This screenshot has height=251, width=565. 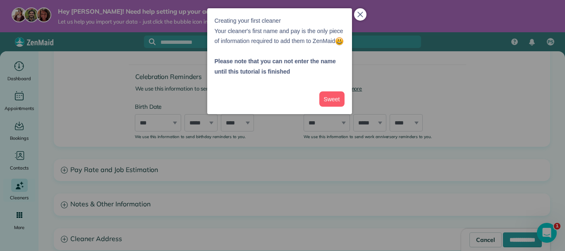 What do you see at coordinates (280, 31) in the screenshot?
I see `p: Creating your first cleaner Your cleaner's first name and pay is the only piece of information re...` at bounding box center [280, 31].